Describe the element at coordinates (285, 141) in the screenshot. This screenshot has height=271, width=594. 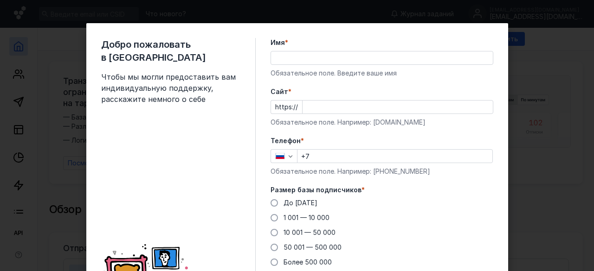
I see `span: Телефон` at that location.